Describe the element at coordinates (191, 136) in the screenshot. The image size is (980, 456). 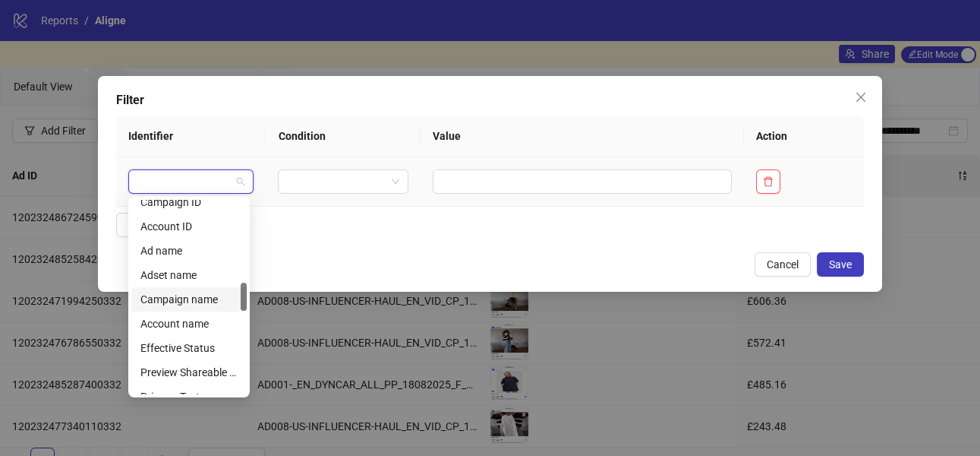
I see `th: Identifier` at that location.